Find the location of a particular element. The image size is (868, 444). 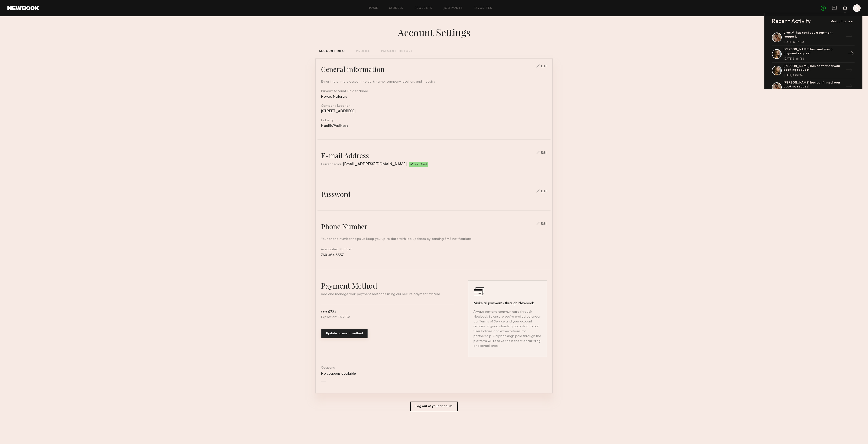

div: Enter the primary account holder’s name, company location, and industry is located at coordinates (434, 81).